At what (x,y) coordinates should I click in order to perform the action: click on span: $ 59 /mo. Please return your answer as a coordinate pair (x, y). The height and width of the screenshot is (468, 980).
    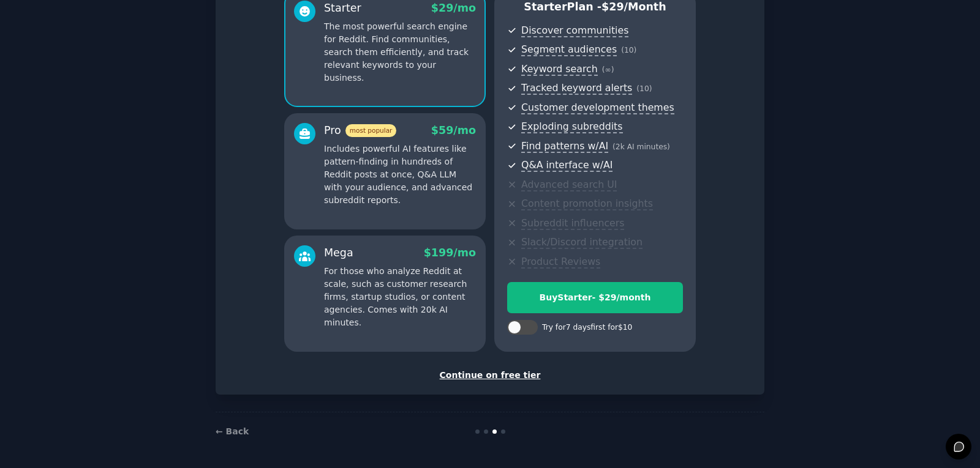
    Looking at the image, I should click on (453, 131).